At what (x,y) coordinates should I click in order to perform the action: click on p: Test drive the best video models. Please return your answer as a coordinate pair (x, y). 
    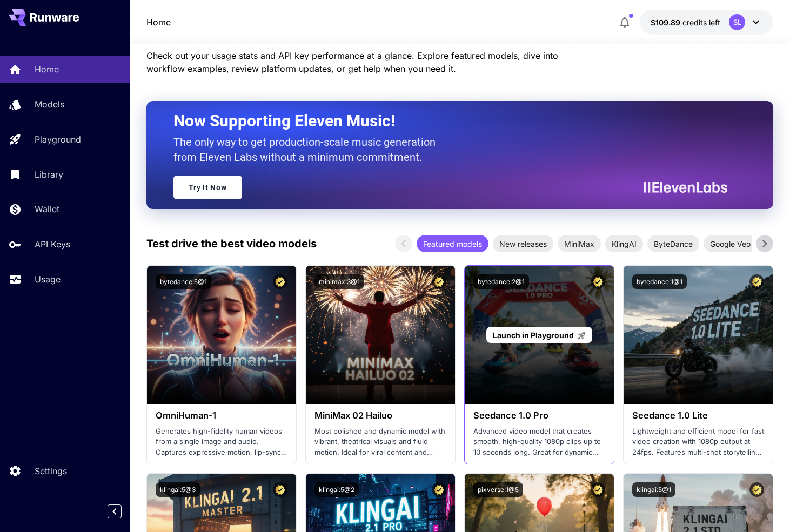
    Looking at the image, I should click on (231, 243).